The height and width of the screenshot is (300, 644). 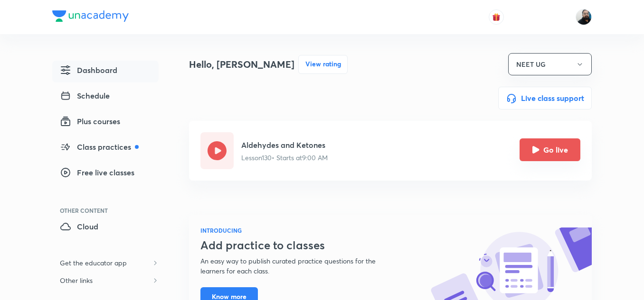 What do you see at coordinates (583, 17) in the screenshot?
I see `img: Sumit Kumar Agrawal` at bounding box center [583, 17].